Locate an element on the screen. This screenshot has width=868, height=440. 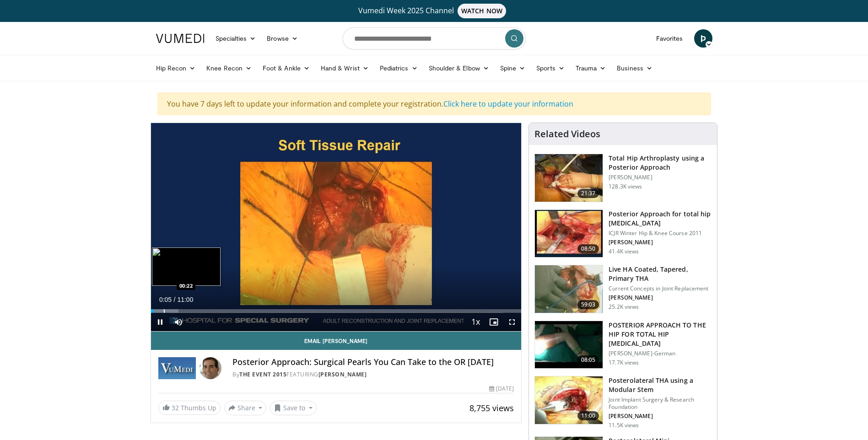
a: Vumedi Week 2025 ChannelWATCH NOW is located at coordinates (434, 11).